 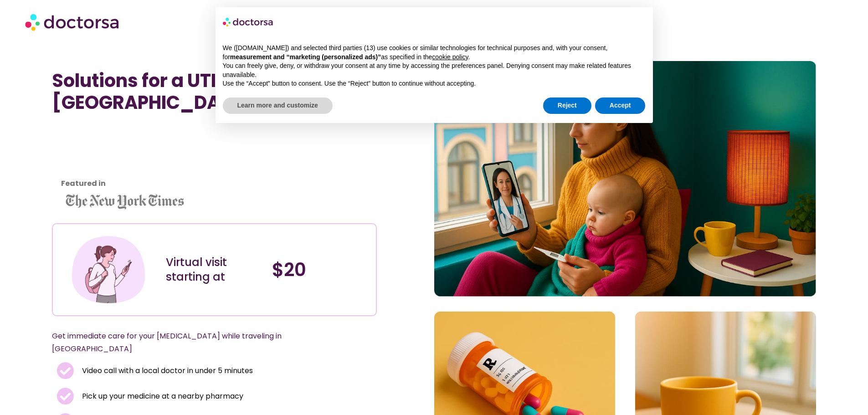 What do you see at coordinates (620, 106) in the screenshot?
I see `button: Accept` at bounding box center [620, 106].